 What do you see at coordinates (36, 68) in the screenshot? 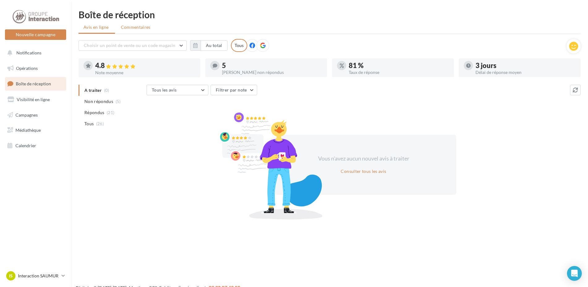
I see `a: Opérations` at bounding box center [36, 68].